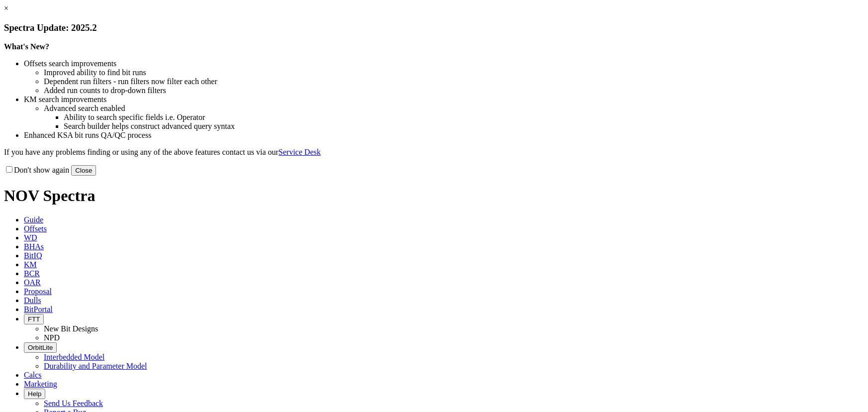 The image size is (868, 412). Describe the element at coordinates (34, 394) in the screenshot. I see `span: Help` at that location.